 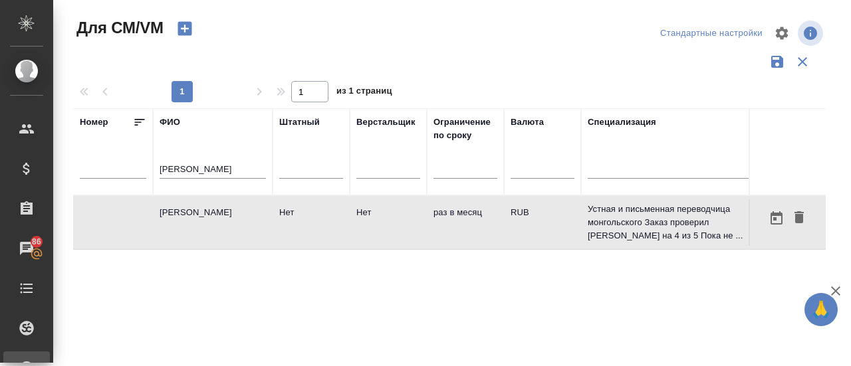 What do you see at coordinates (621, 122) in the screenshot?
I see `div: Специализация` at bounding box center [621, 122].